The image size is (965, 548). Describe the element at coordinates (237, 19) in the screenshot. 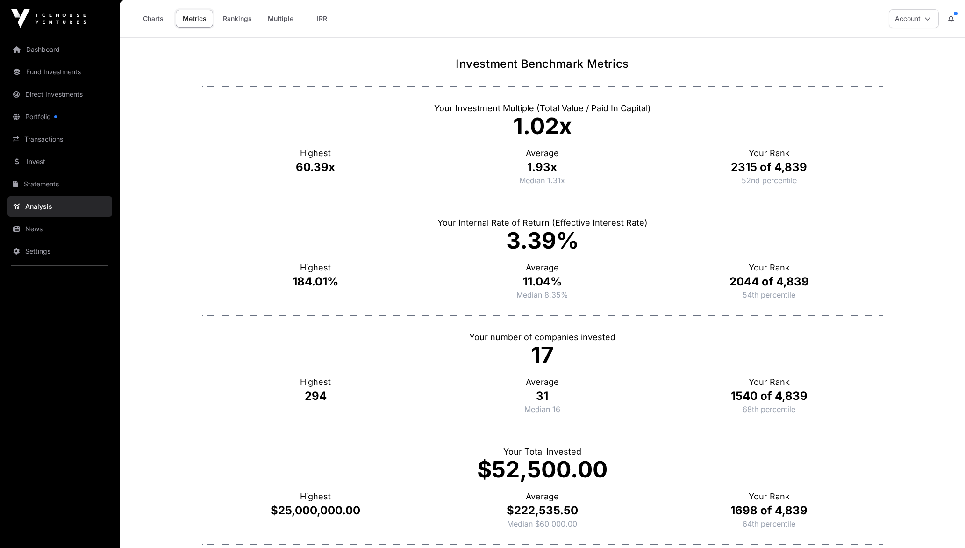

I see `a: Rankings` at that location.